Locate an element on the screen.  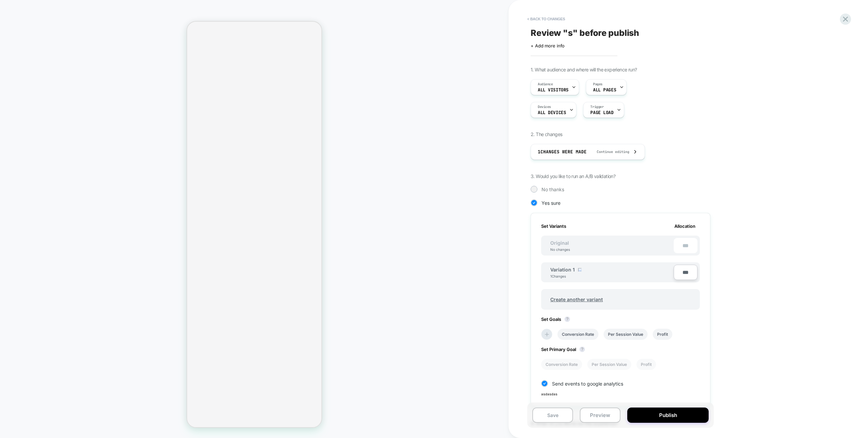
span: + Add more info is located at coordinates (548, 46).